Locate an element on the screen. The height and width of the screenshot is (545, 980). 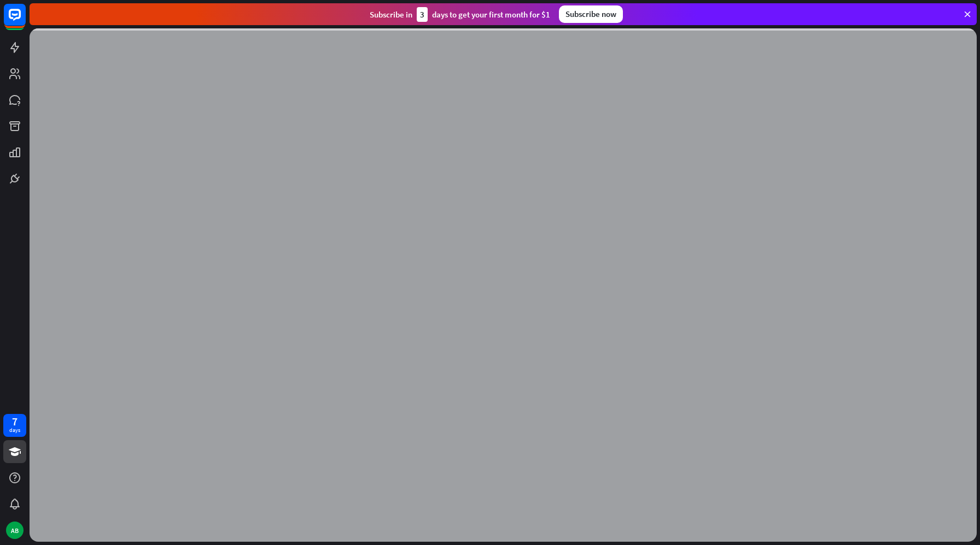
a: 7 days is located at coordinates (15, 426).